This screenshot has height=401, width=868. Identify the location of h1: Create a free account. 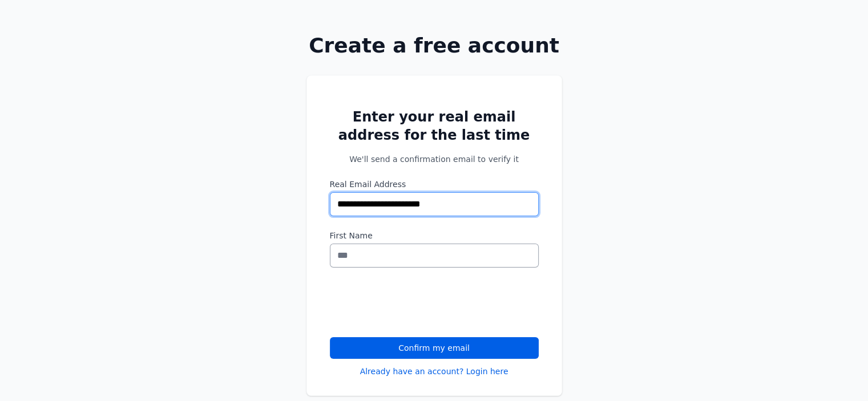
(435, 45).